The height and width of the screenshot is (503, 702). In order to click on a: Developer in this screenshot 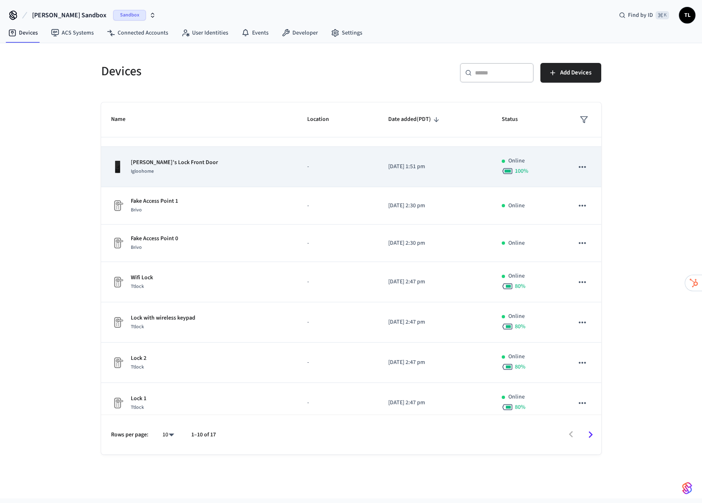, I will do `click(300, 33)`.